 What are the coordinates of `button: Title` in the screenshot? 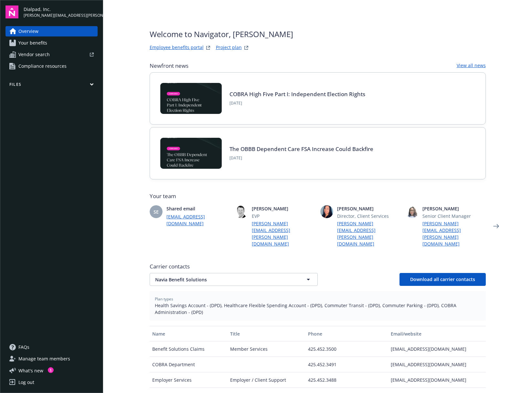 It's located at (266, 334).